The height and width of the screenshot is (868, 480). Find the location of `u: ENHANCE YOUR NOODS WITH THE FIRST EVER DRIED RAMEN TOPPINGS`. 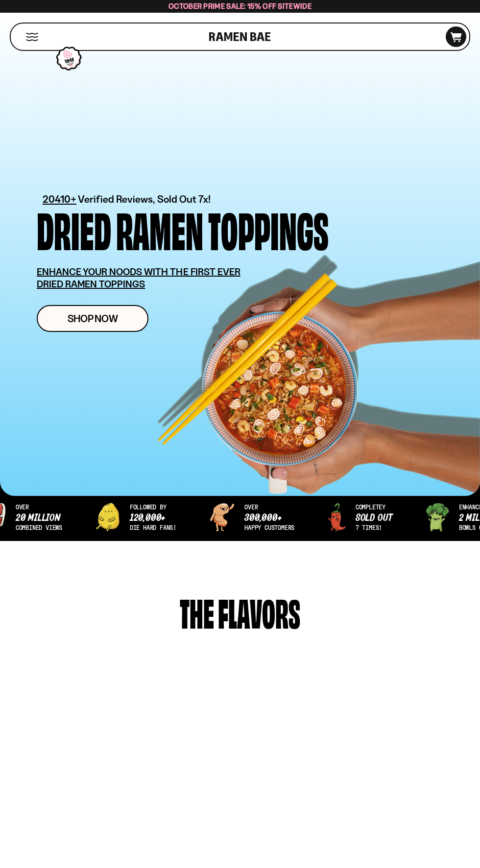

u: ENHANCE YOUR NOODS WITH THE FIRST EVER DRIED RAMEN TOPPINGS is located at coordinates (139, 278).